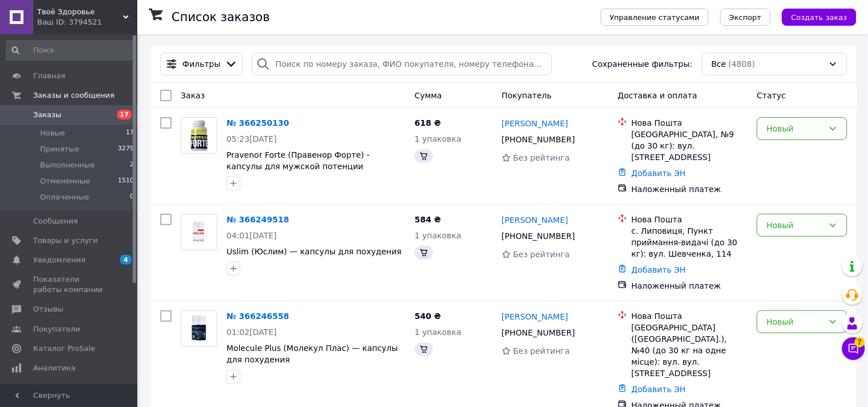 This screenshot has width=868, height=407. Describe the element at coordinates (642, 64) in the screenshot. I see `span: Сохраненные фильтры:` at that location.